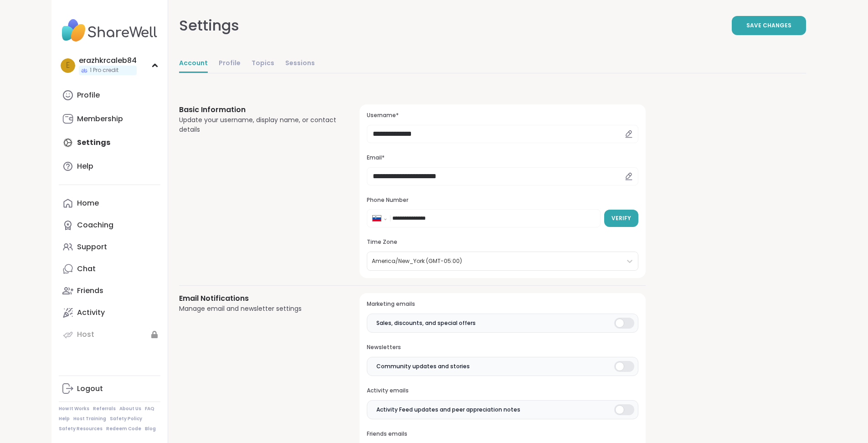  What do you see at coordinates (258, 299) in the screenshot?
I see `h3: Email Notifications` at bounding box center [258, 299].